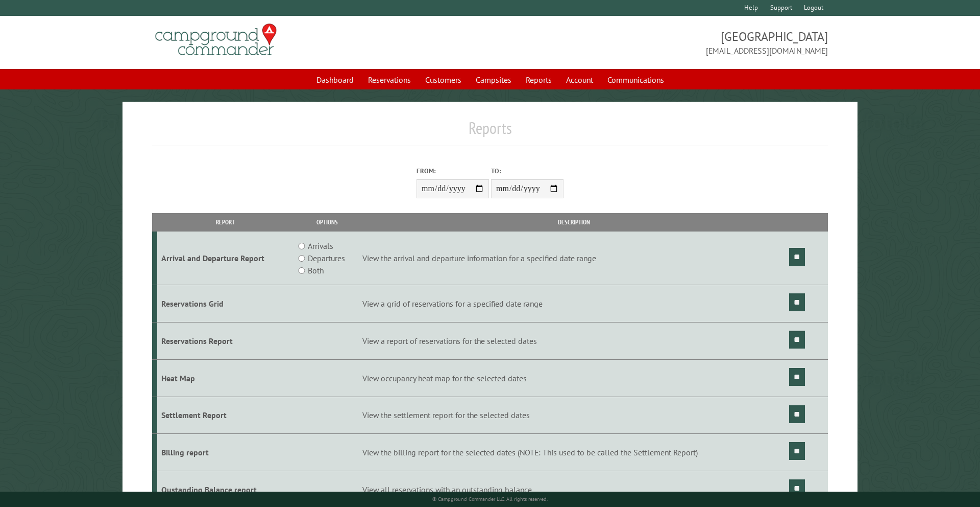  I want to click on label: Arrivals, so click(321, 245).